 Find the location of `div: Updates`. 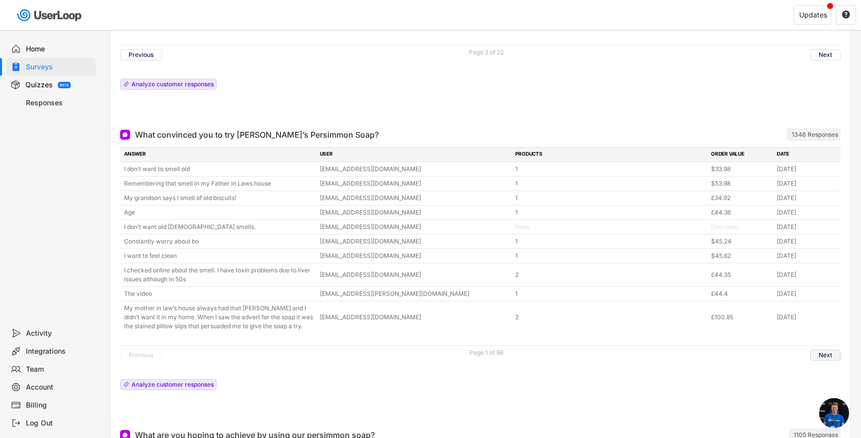

div: Updates is located at coordinates (813, 15).